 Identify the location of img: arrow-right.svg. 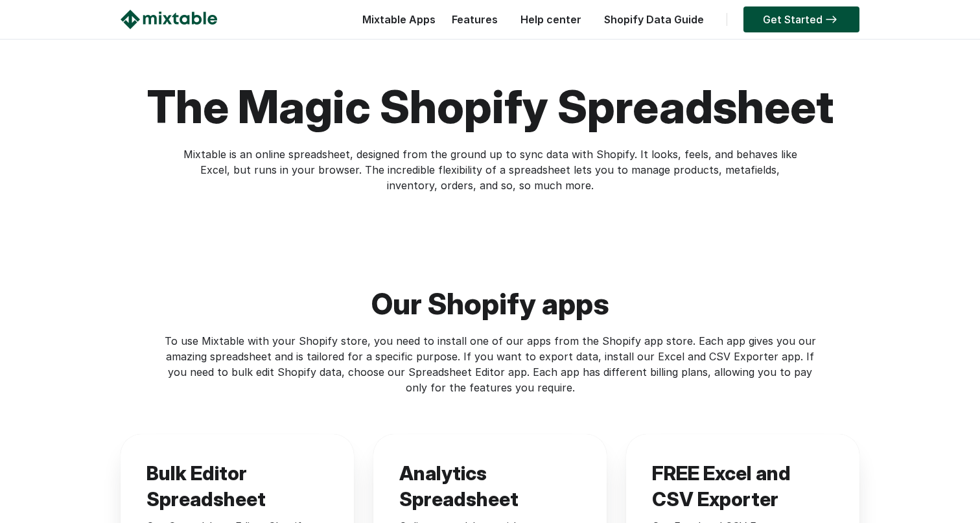
(831, 20).